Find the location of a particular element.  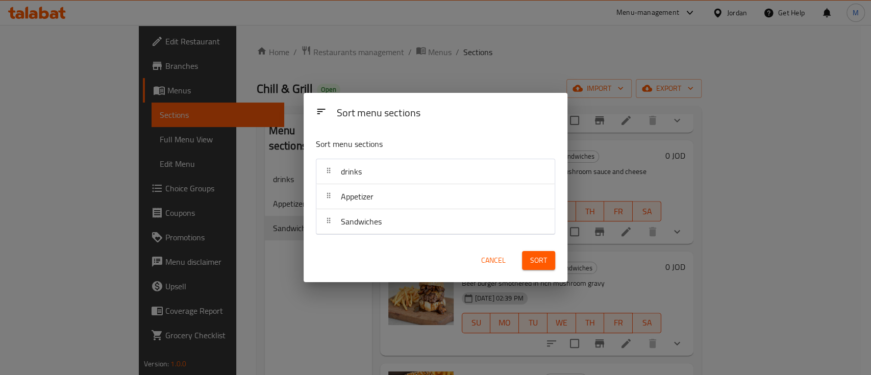

p: Sort menu sections is located at coordinates (411, 144).